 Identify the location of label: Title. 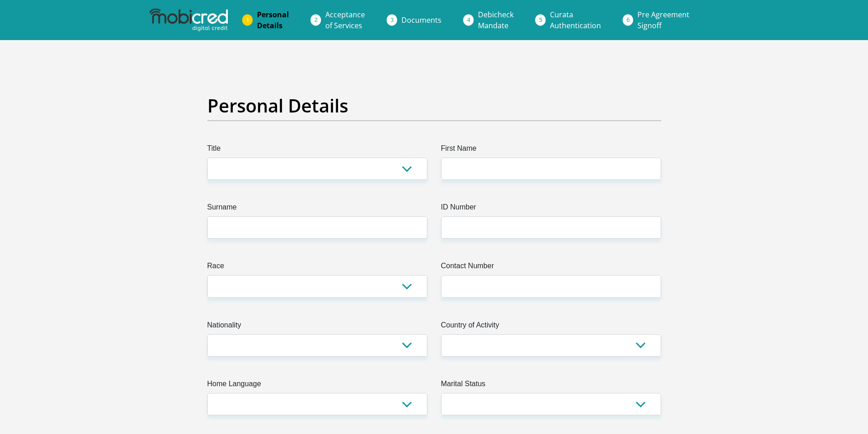
(317, 150).